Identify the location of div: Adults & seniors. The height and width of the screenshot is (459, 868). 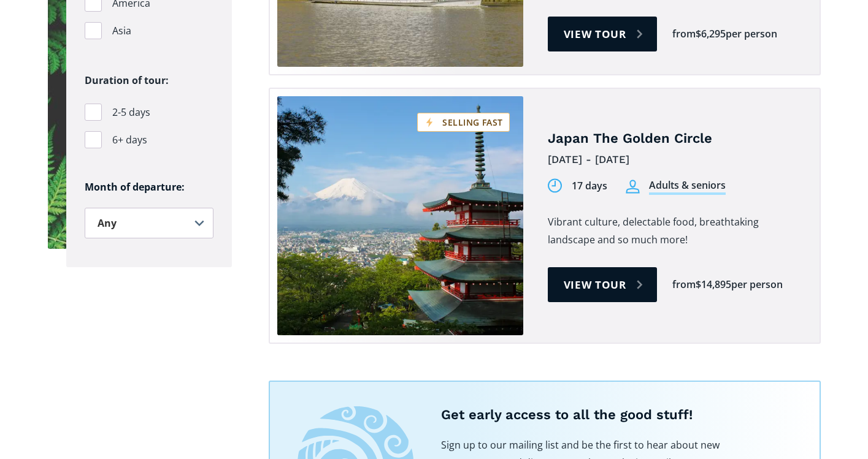
(687, 186).